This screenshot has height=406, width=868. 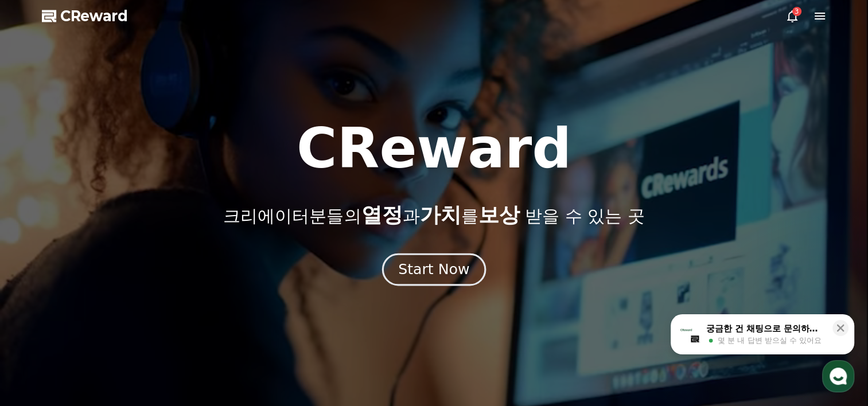 What do you see at coordinates (85, 16) in the screenshot?
I see `a: CReward` at bounding box center [85, 16].